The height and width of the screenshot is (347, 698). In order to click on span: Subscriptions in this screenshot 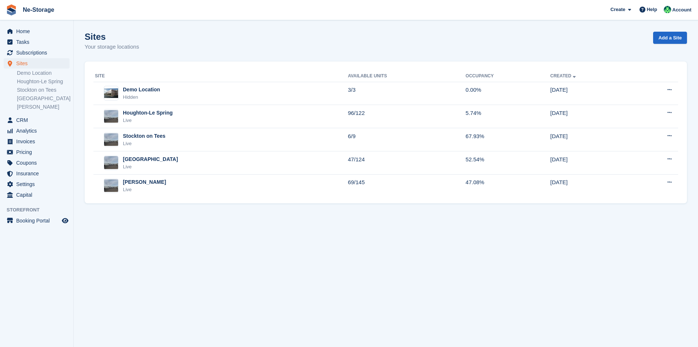, I will do `click(38, 53)`.